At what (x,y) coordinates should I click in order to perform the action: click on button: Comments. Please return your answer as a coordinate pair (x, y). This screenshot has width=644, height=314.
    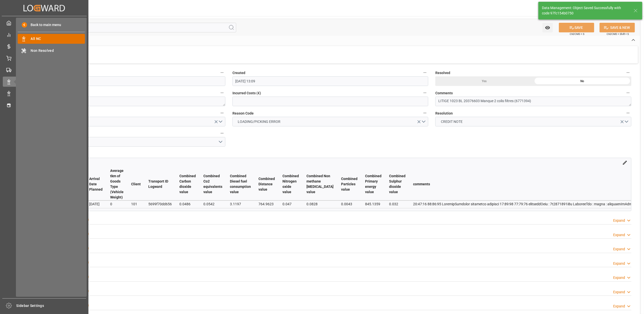
    Looking at the image, I should click on (628, 93).